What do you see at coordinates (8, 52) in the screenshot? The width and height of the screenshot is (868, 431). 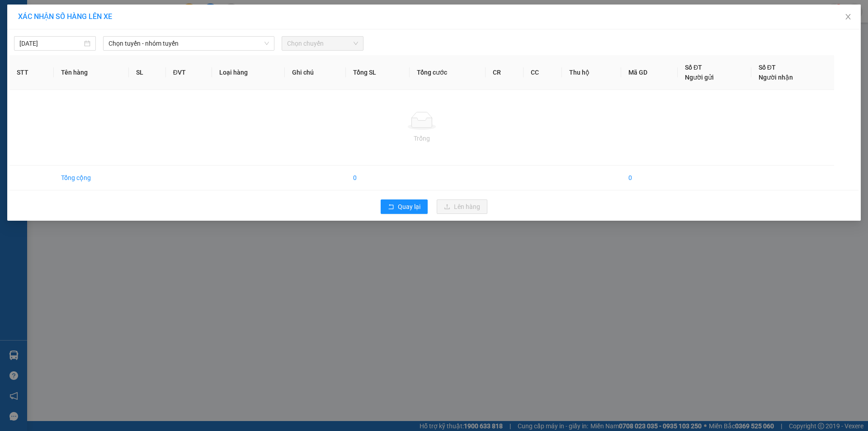 I see `img: logo` at bounding box center [8, 52].